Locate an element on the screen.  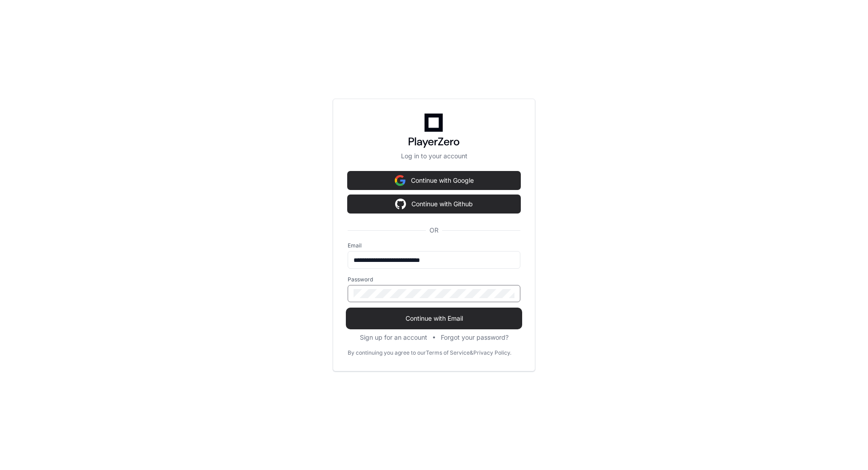
span: Continue with Email is located at coordinates (434, 318).